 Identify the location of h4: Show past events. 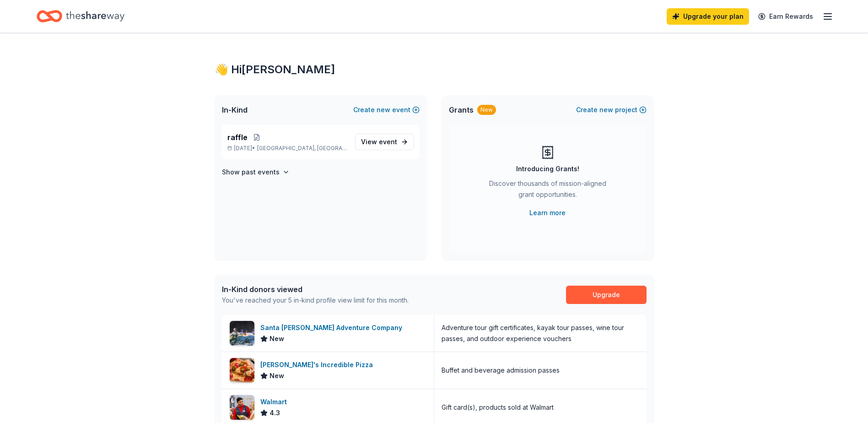
(251, 172).